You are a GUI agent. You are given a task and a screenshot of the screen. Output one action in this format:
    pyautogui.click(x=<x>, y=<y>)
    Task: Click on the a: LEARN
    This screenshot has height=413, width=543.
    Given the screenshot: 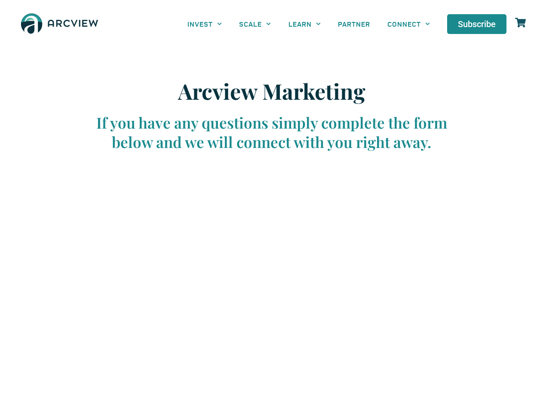 What is the action you would take?
    pyautogui.click(x=305, y=24)
    